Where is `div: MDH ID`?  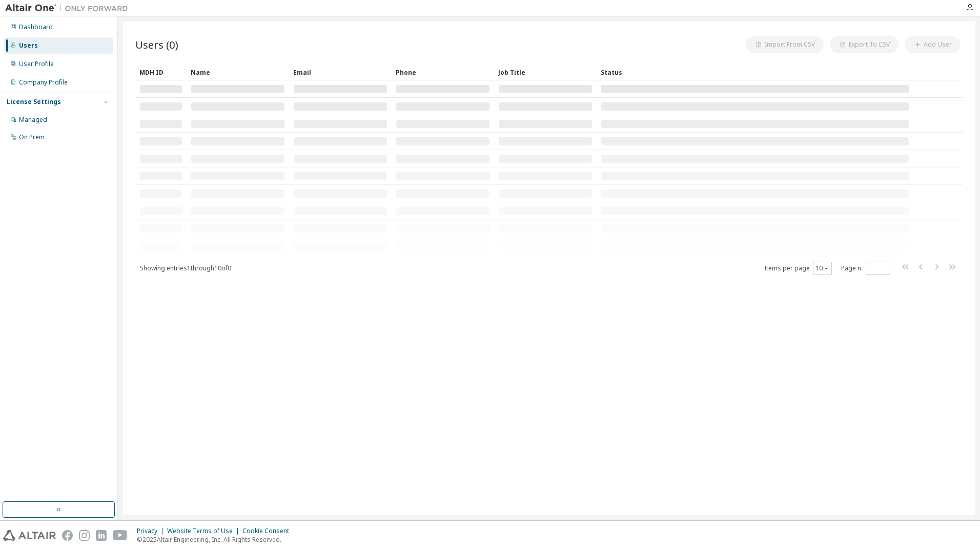 div: MDH ID is located at coordinates (161, 72).